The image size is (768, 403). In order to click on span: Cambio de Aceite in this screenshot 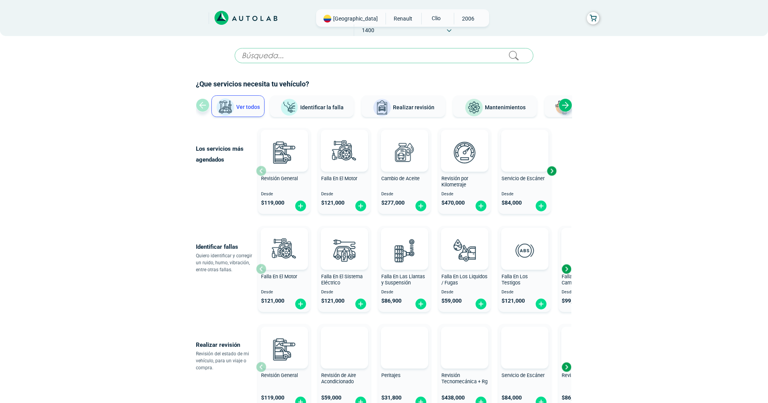, I will do `click(400, 178)`.